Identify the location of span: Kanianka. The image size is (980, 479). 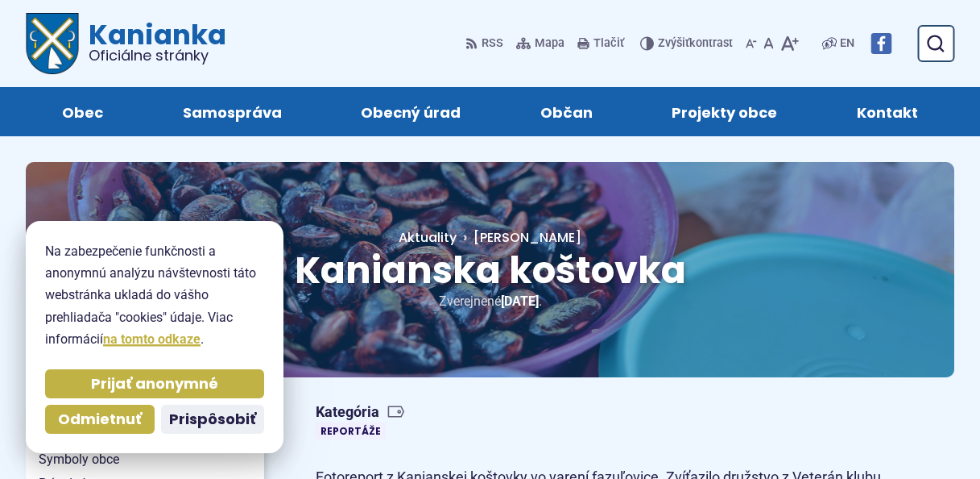
(152, 42).